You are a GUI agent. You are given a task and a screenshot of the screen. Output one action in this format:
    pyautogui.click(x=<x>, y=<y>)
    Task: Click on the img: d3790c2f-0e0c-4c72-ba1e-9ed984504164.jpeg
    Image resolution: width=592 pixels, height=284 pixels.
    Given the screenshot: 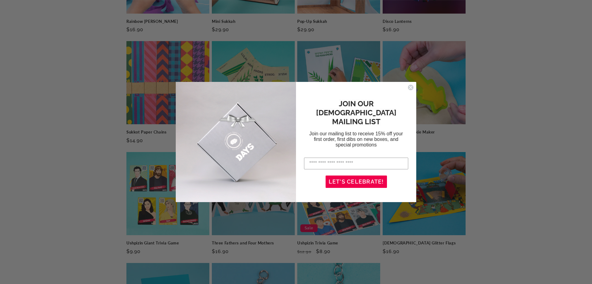 What is the action you would take?
    pyautogui.click(x=236, y=142)
    